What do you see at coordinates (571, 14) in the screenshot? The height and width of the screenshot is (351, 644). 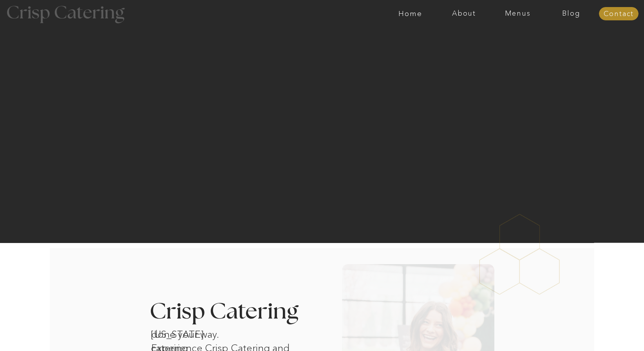 I see `nav: Blog` at bounding box center [571, 14].